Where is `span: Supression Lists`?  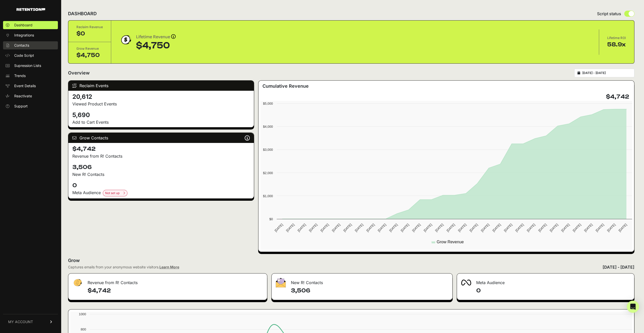
span: Supression Lists is located at coordinates (28, 66).